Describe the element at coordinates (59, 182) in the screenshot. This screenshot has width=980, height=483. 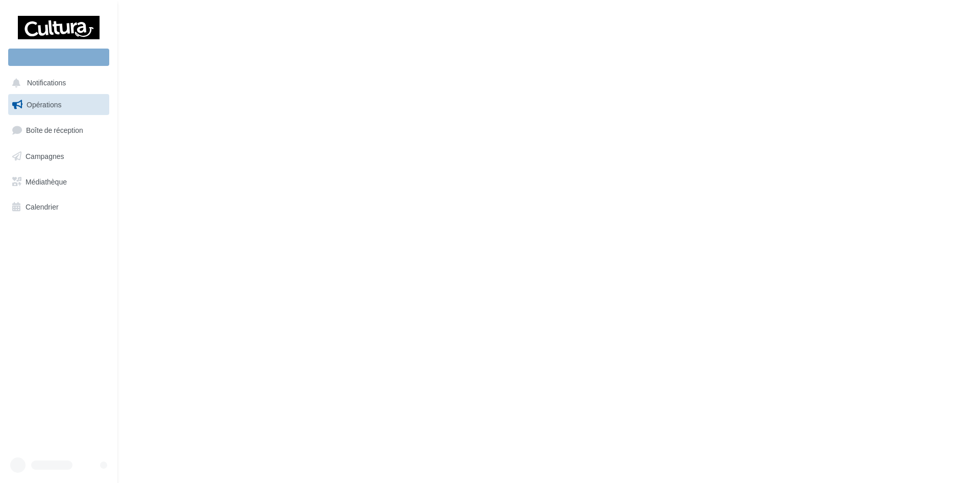
I see `a: Médiathèque` at that location.